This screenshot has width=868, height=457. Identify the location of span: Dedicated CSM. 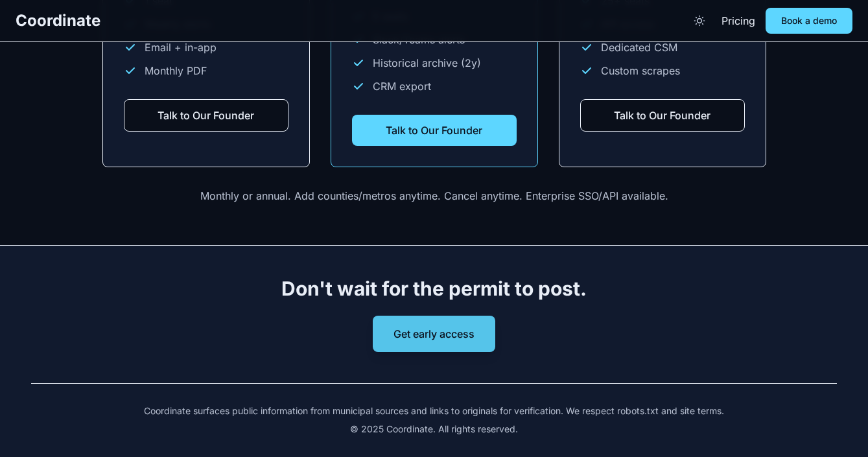
(639, 47).